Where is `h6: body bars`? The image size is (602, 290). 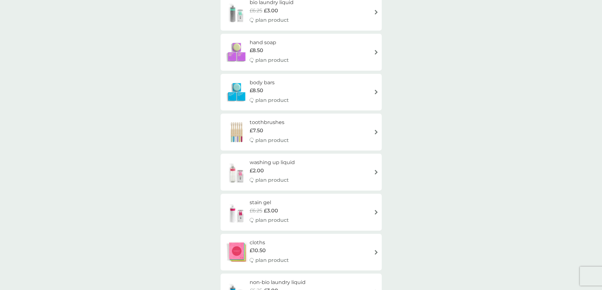
h6: body bars is located at coordinates (269, 83).